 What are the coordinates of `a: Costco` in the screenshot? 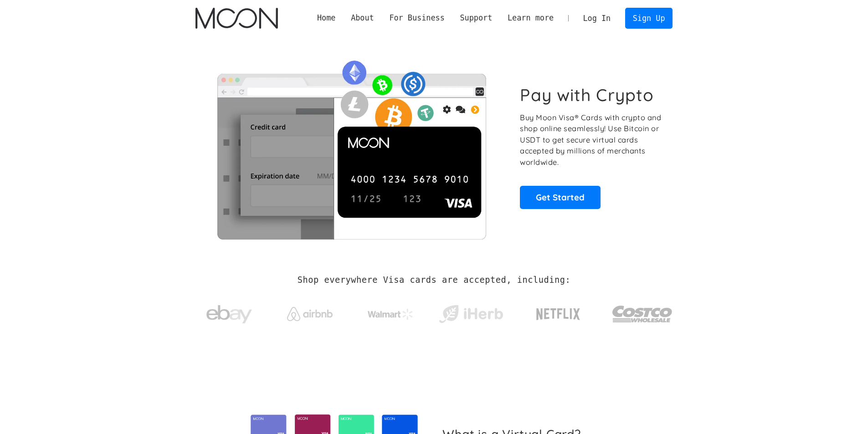 It's located at (642, 312).